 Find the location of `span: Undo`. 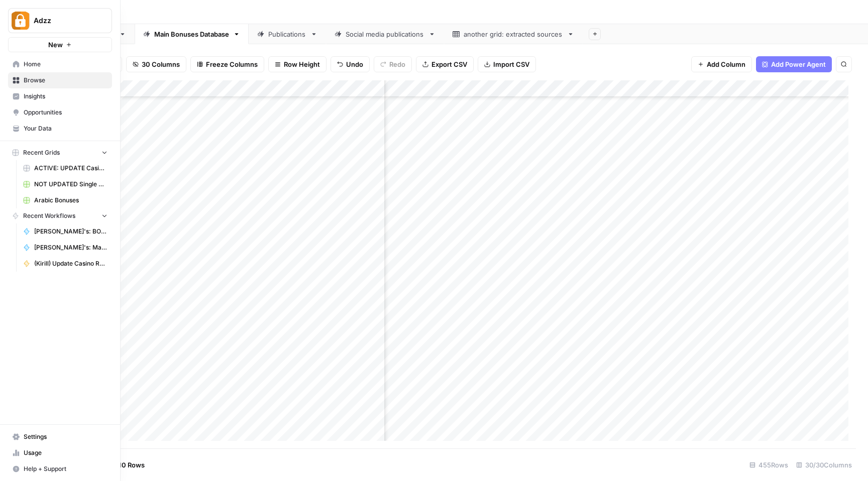

span: Undo is located at coordinates (355, 64).